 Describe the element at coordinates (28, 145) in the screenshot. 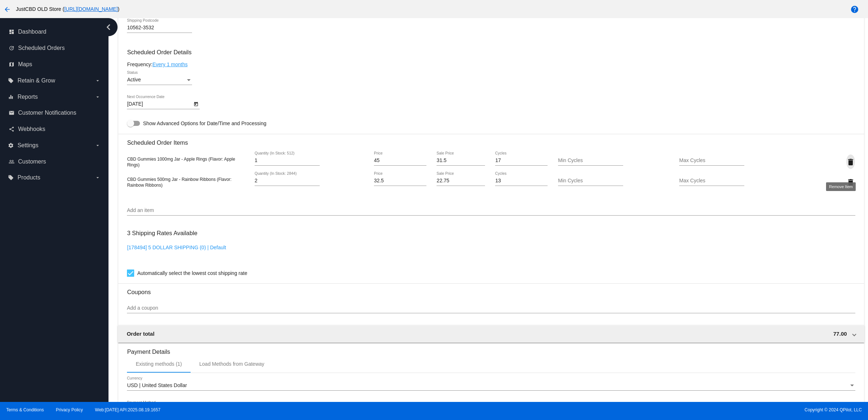

I see `span: Settings` at that location.